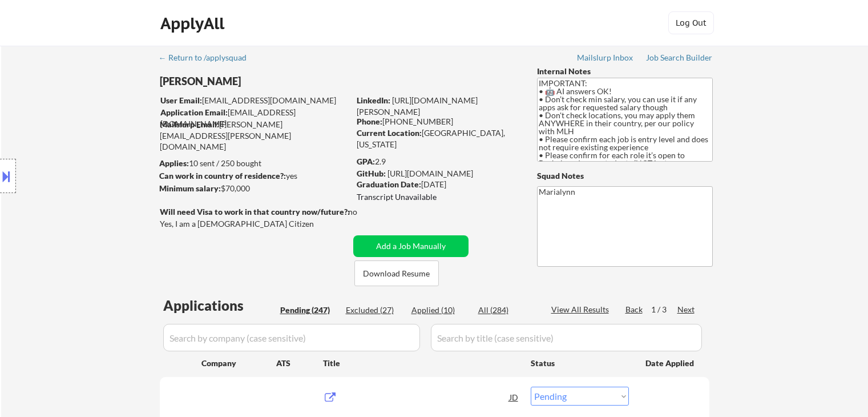  What do you see at coordinates (369, 121) in the screenshot?
I see `strong: Phone:` at bounding box center [369, 121].